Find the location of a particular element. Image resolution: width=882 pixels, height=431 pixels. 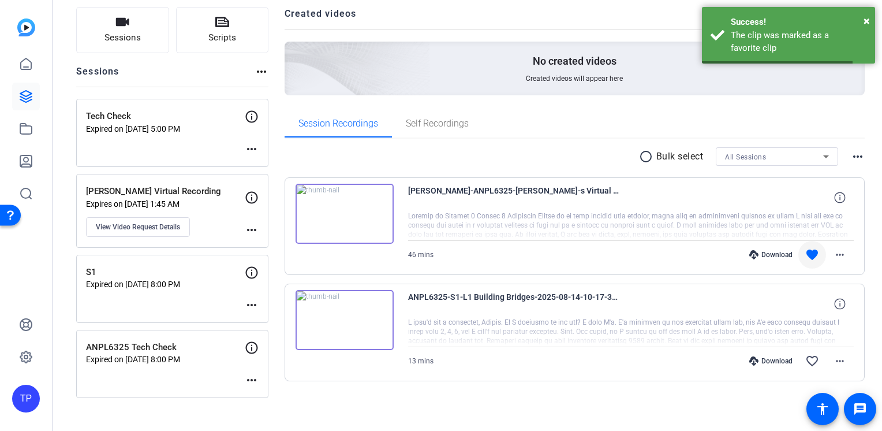

span: Created videos will appear here is located at coordinates (574, 79).